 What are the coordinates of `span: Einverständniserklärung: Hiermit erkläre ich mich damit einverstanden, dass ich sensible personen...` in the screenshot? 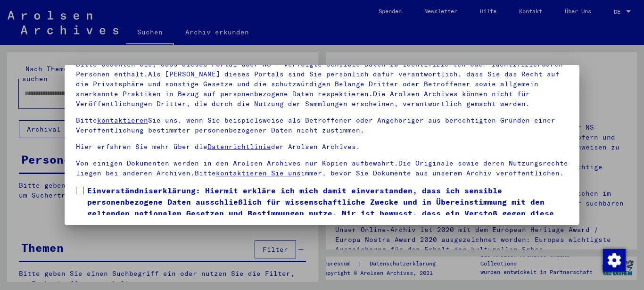 It's located at (327, 207).